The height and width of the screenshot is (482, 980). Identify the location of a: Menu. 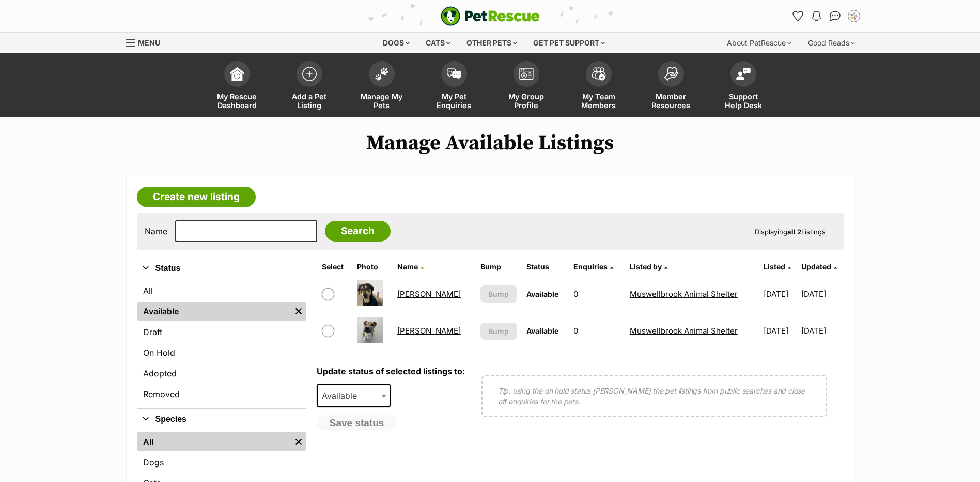
(147, 42).